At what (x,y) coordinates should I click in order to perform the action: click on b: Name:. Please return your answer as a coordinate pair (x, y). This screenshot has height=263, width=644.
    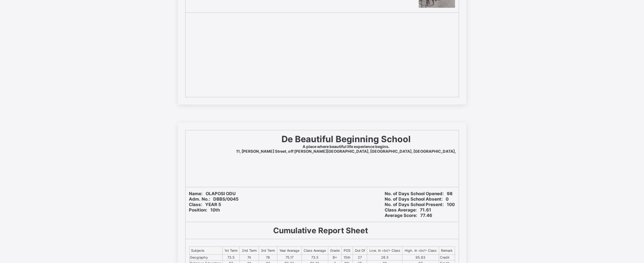
    Looking at the image, I should click on (196, 193).